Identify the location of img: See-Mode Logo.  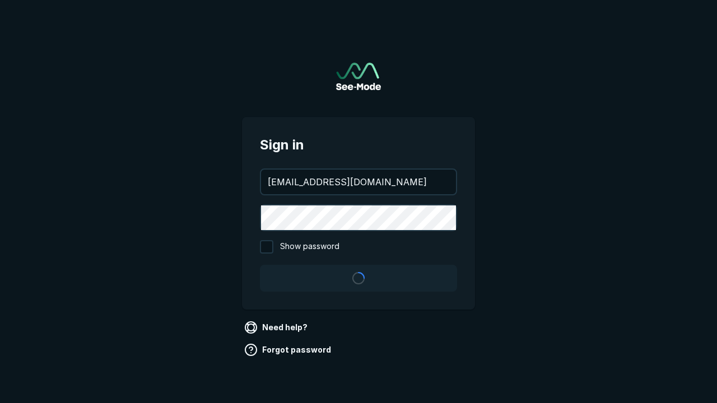
(358, 76).